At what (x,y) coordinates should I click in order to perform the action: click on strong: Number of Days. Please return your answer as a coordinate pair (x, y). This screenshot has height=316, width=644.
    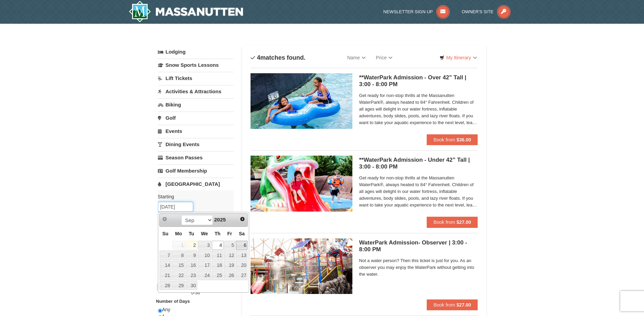
    Looking at the image, I should click on (173, 301).